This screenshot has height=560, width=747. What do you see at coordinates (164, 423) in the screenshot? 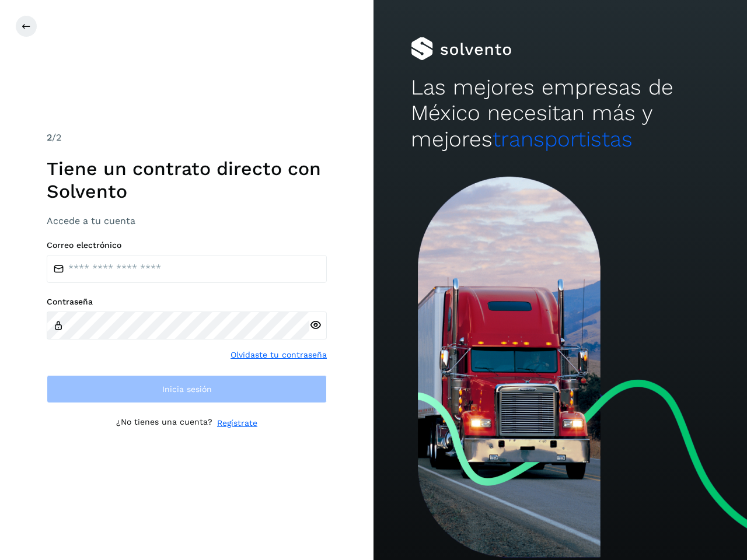
I see `p: ¿No tienes una cuenta?` at bounding box center [164, 423].